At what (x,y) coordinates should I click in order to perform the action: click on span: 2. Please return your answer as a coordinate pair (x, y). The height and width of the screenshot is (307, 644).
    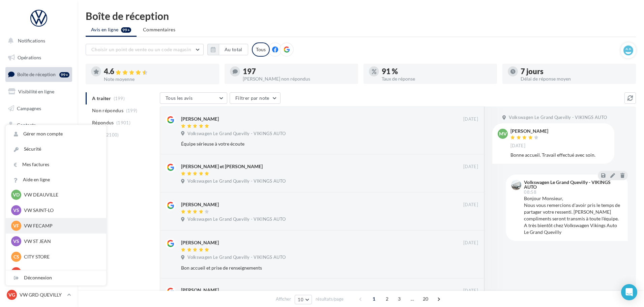
    Looking at the image, I should click on (387, 299).